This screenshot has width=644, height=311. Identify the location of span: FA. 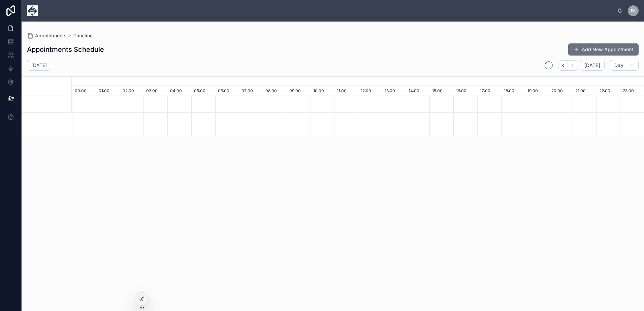
(633, 11).